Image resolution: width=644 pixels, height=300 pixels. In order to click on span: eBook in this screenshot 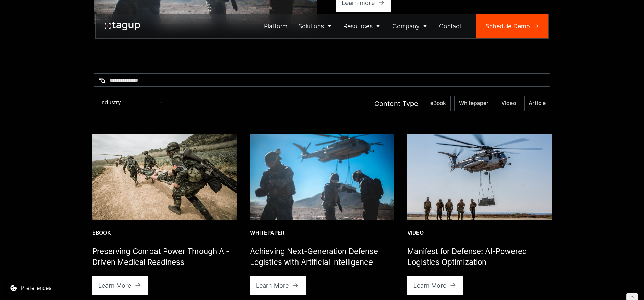, I will do `click(438, 103)`.